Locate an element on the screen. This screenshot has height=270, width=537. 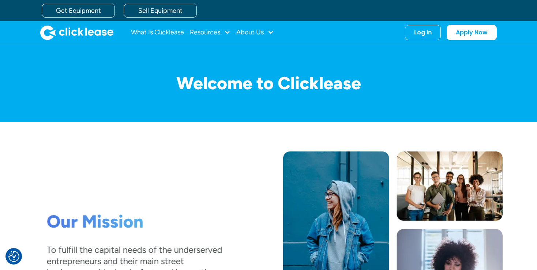
button: Consent Preferences is located at coordinates (14, 256).